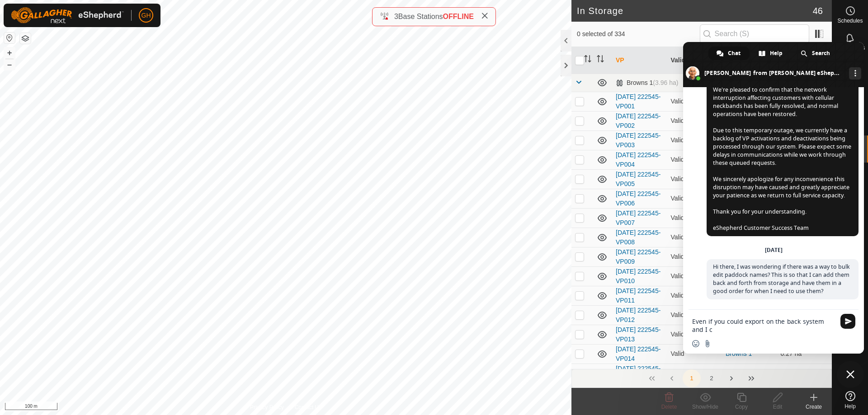 This screenshot has height=415, width=868. Describe the element at coordinates (804, 373) in the screenshot. I see `td: 0.14 ha` at that location.